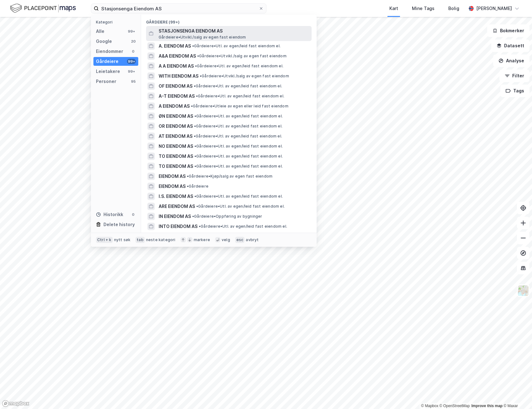 This screenshot has height=409, width=532. Describe the element at coordinates (430, 406) in the screenshot. I see `a: Mapbox` at that location.